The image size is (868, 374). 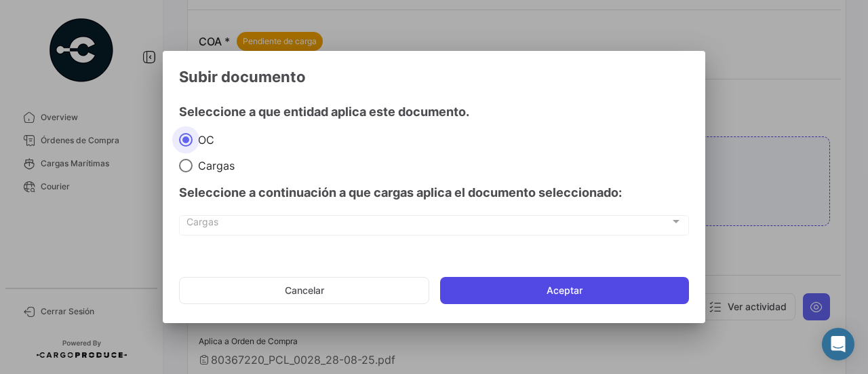 What do you see at coordinates (565, 291) in the screenshot?
I see `button: Aceptar` at bounding box center [565, 291].